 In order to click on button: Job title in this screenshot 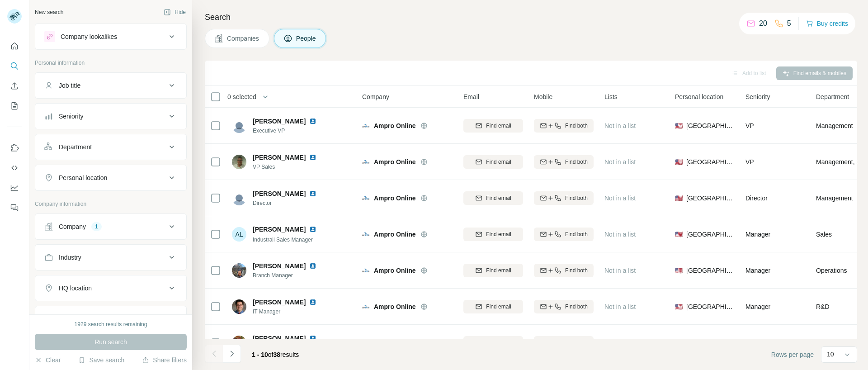, I will do `click(111, 85)`.